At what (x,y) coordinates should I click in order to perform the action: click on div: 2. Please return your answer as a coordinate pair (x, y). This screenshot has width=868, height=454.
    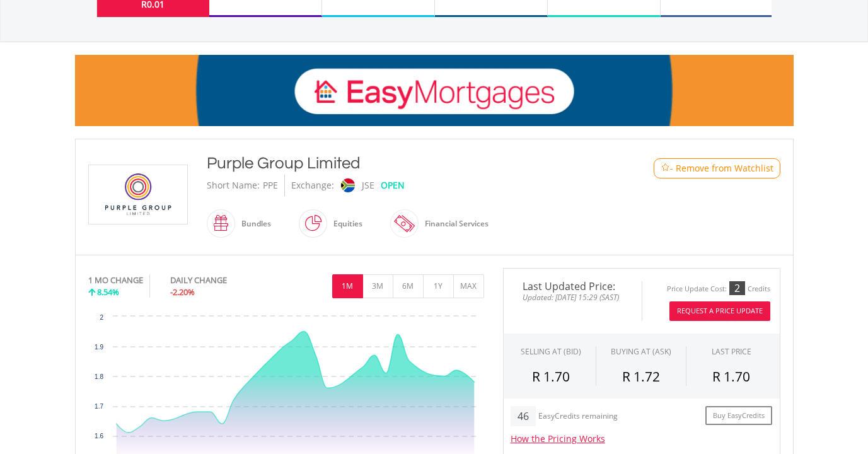
    Looking at the image, I should click on (737, 288).